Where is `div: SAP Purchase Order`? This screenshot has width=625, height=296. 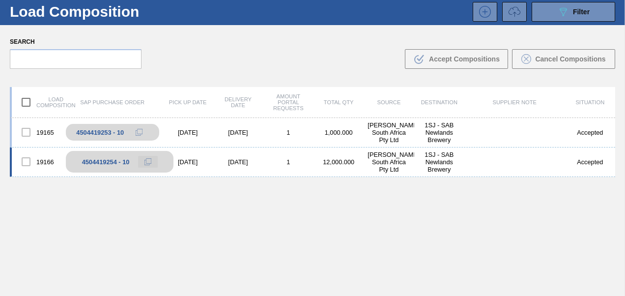 div: SAP Purchase Order is located at coordinates (112, 102).